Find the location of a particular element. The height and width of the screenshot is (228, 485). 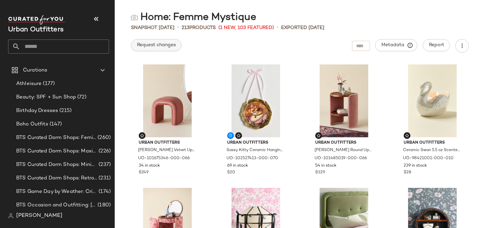

span: UO-101485019-000-066 is located at coordinates (341, 159).